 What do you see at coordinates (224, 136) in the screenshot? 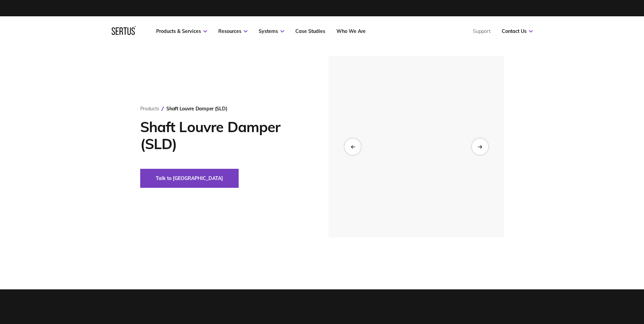
I see `h1: Shaft Louvre Damper (SLD)` at bounding box center [224, 136].